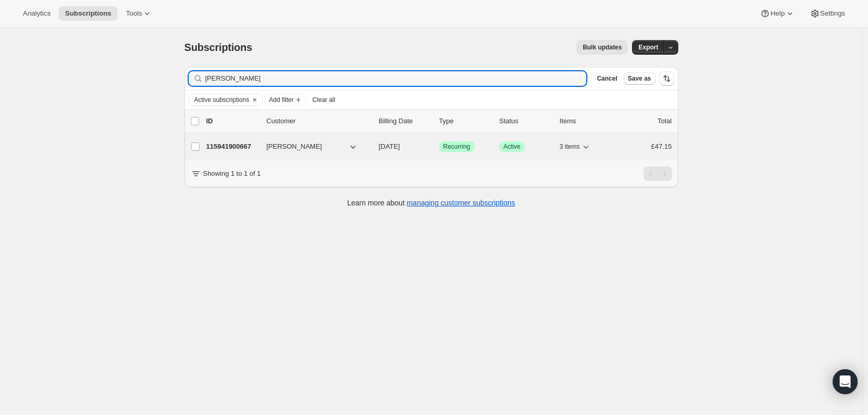 This screenshot has height=415, width=868. What do you see at coordinates (233, 121) in the screenshot?
I see `p: ID` at bounding box center [233, 121].